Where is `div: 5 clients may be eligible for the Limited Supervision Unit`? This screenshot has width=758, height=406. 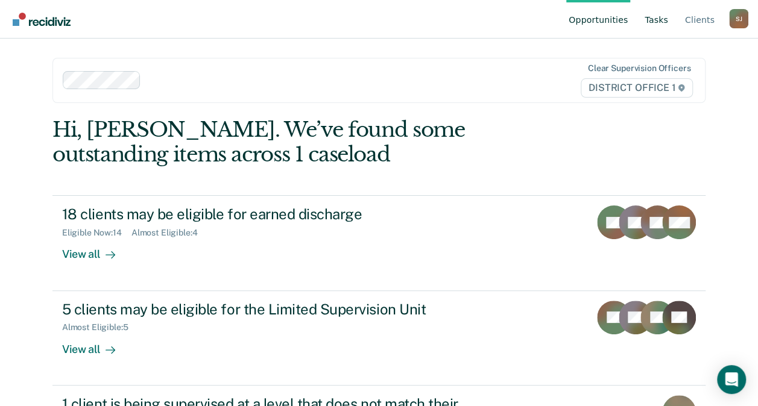
div: 5 clients may be eligible for the Limited Supervision Unit is located at coordinates (274, 309).